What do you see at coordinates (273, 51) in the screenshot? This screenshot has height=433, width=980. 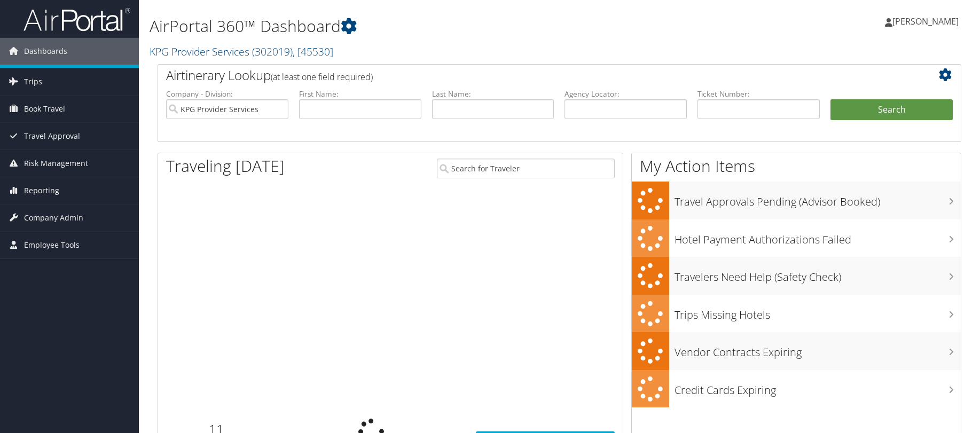 I see `span: ( 302019 )` at bounding box center [273, 51].